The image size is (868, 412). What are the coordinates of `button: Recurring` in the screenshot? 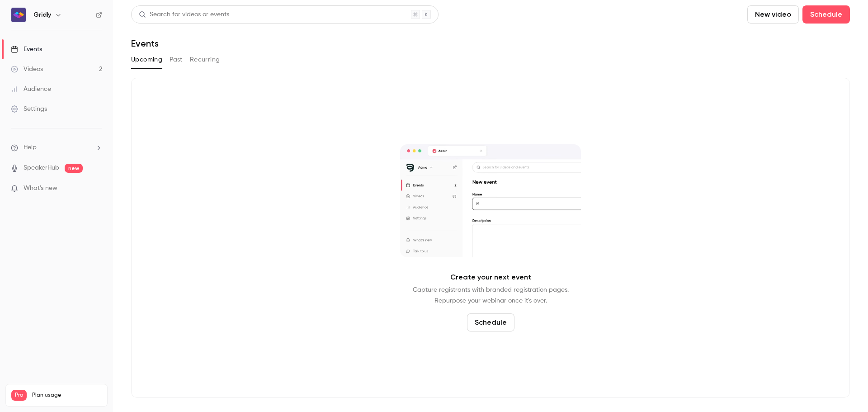 It's located at (205, 59).